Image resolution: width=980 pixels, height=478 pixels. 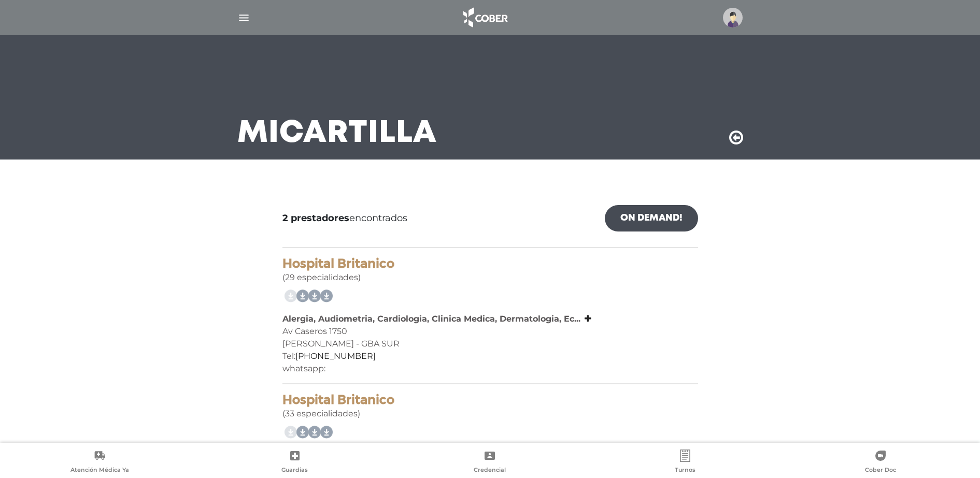 What do you see at coordinates (490, 471) in the screenshot?
I see `span: Credencial` at bounding box center [490, 471].